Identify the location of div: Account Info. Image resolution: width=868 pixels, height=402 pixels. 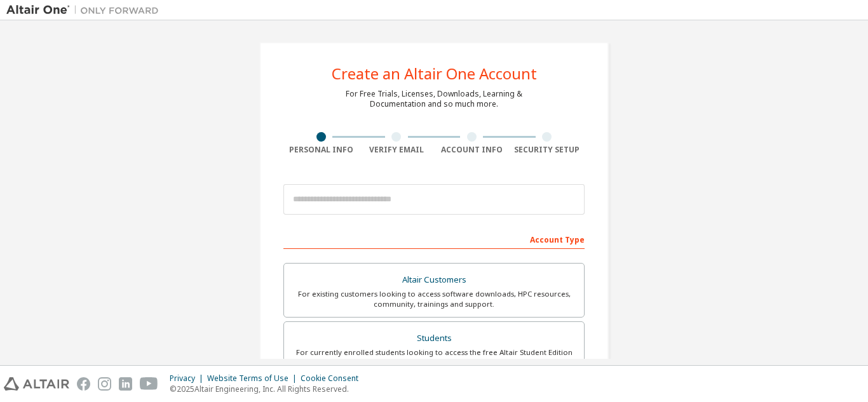
(472, 150).